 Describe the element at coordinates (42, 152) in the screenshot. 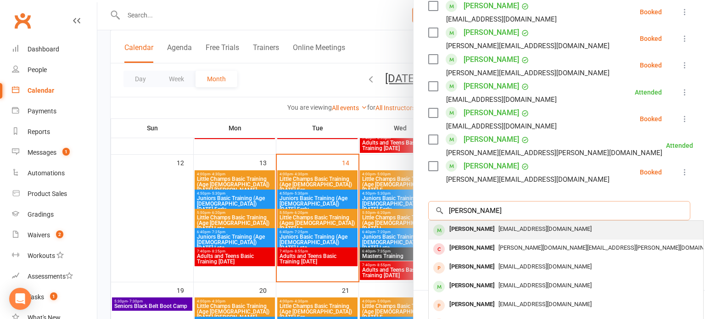

I see `div: Messages` at that location.